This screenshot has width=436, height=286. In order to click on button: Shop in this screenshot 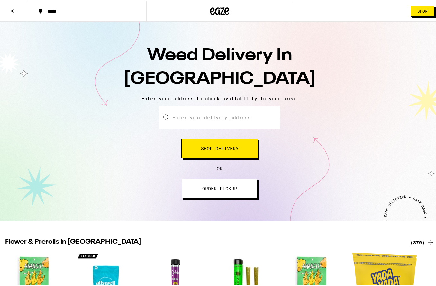, I will do `click(423, 10)`.